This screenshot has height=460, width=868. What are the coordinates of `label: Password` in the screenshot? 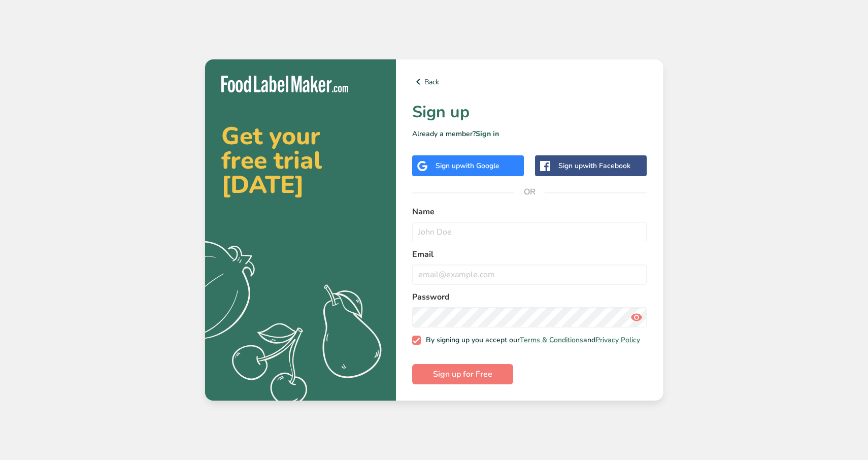 It's located at (529, 297).